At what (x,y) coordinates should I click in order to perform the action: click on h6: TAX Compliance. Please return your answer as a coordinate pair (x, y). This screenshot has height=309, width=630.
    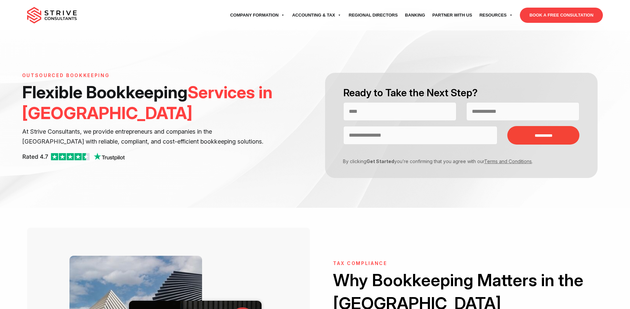
    Looking at the image, I should click on (462, 263).